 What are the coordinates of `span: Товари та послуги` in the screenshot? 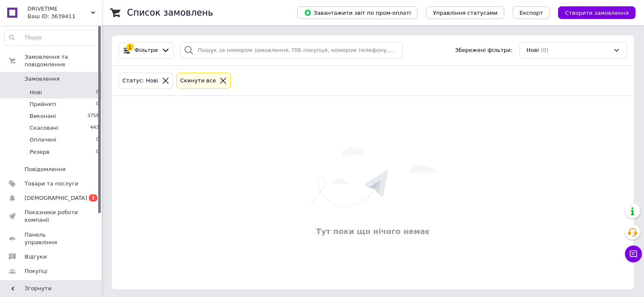 It's located at (51, 184).